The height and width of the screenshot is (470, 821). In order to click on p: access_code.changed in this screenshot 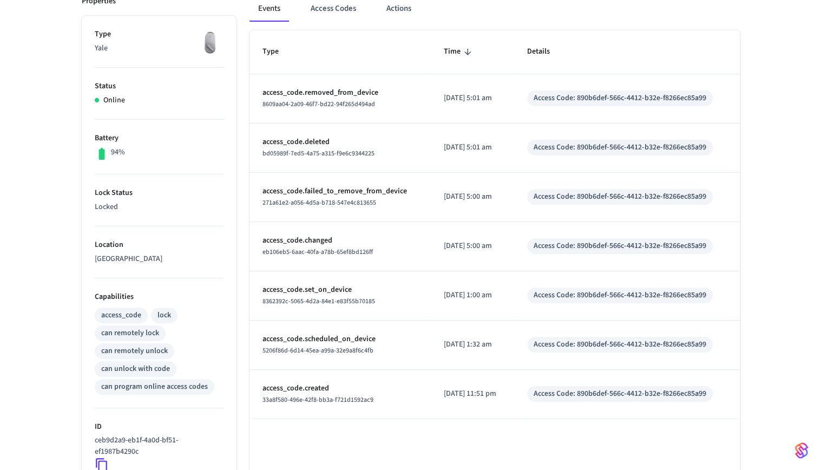, I will do `click(340, 240)`.